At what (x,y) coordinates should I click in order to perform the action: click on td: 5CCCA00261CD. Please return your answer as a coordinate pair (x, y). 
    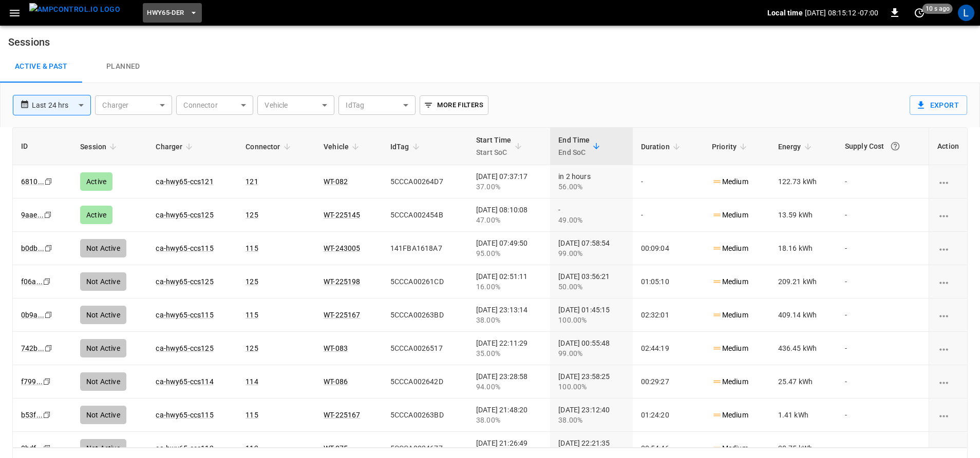
    Looking at the image, I should click on (425, 281).